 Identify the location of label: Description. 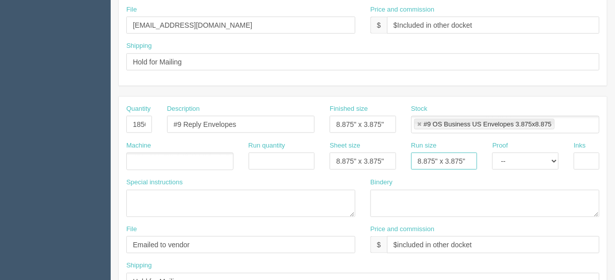
(183, 109).